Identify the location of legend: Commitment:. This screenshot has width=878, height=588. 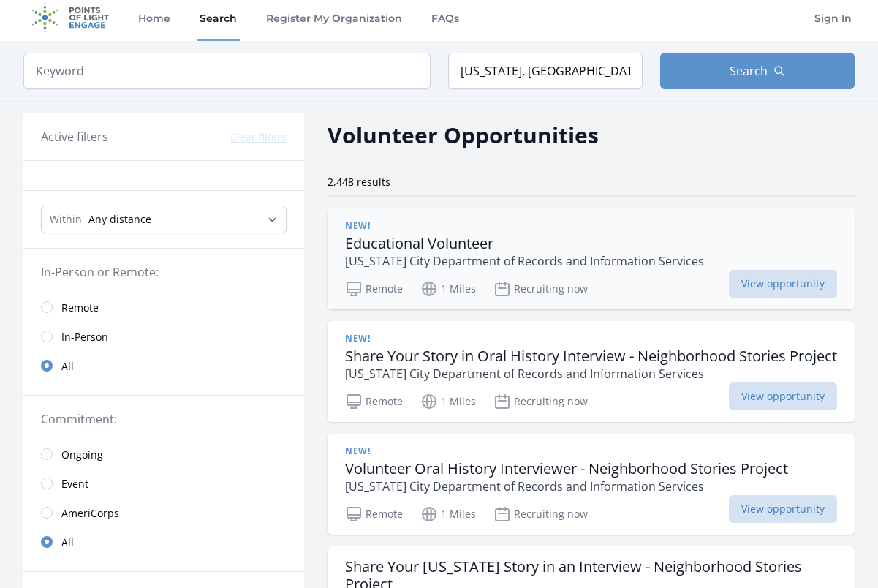
(164, 419).